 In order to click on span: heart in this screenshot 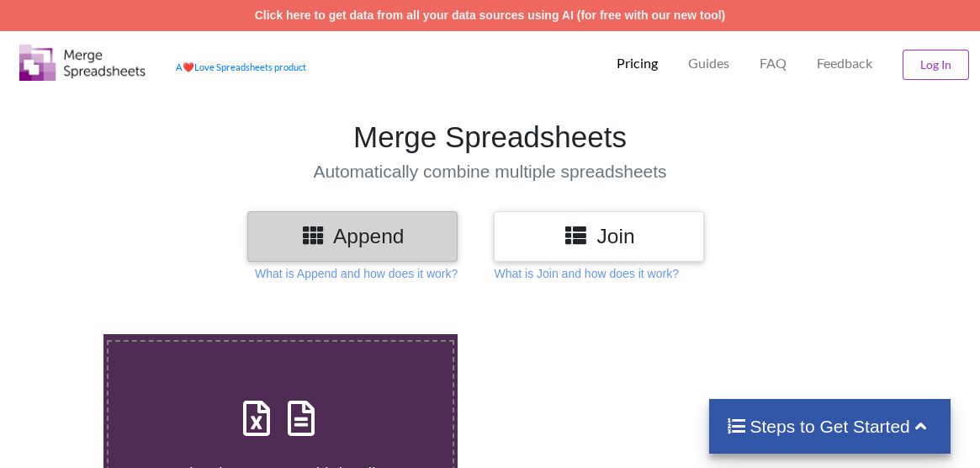, I will do `click(189, 67)`.